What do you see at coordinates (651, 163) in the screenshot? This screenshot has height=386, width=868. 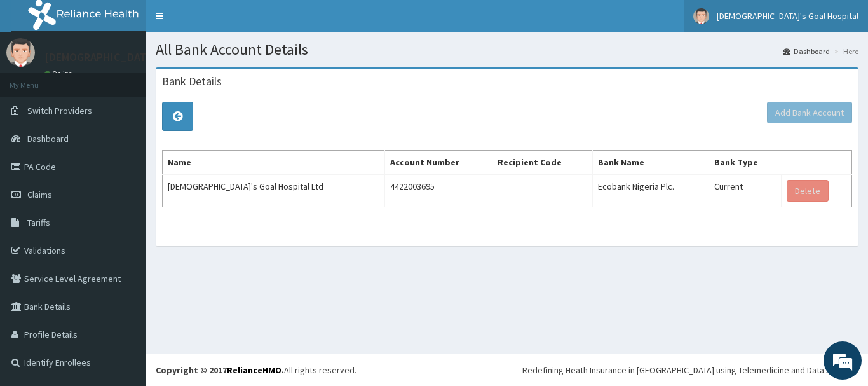 I see `th: Bank Name` at bounding box center [651, 163].